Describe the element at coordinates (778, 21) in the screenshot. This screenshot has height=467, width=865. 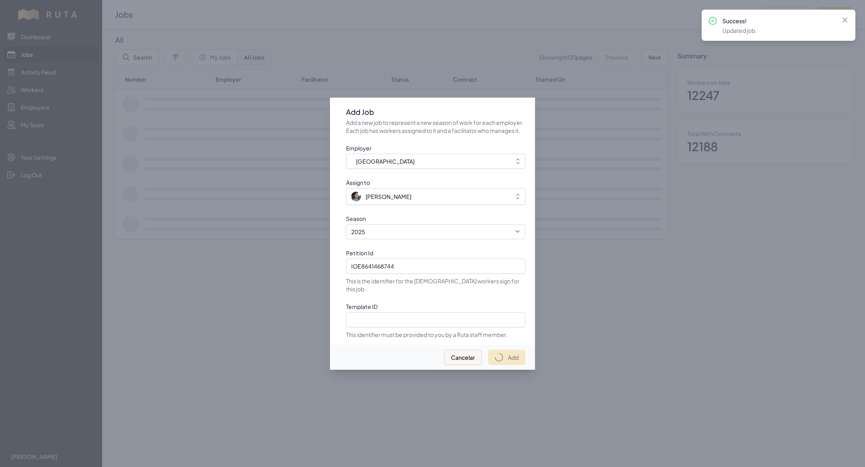
I see `p: Success!` at that location.